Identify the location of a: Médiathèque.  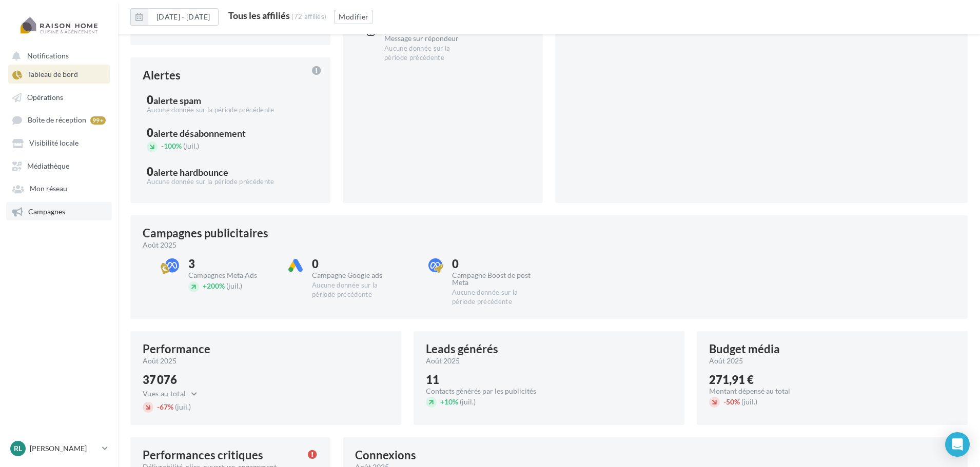
(59, 165).